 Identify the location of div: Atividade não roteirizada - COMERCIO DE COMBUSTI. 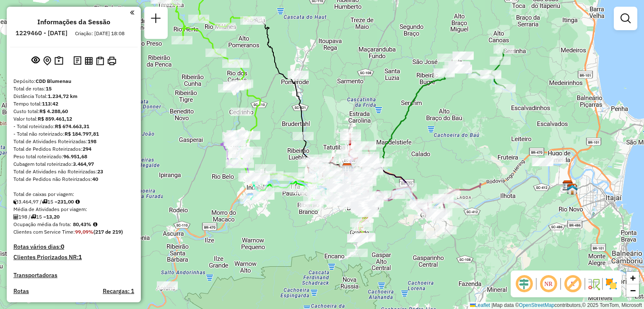
(460, 66).